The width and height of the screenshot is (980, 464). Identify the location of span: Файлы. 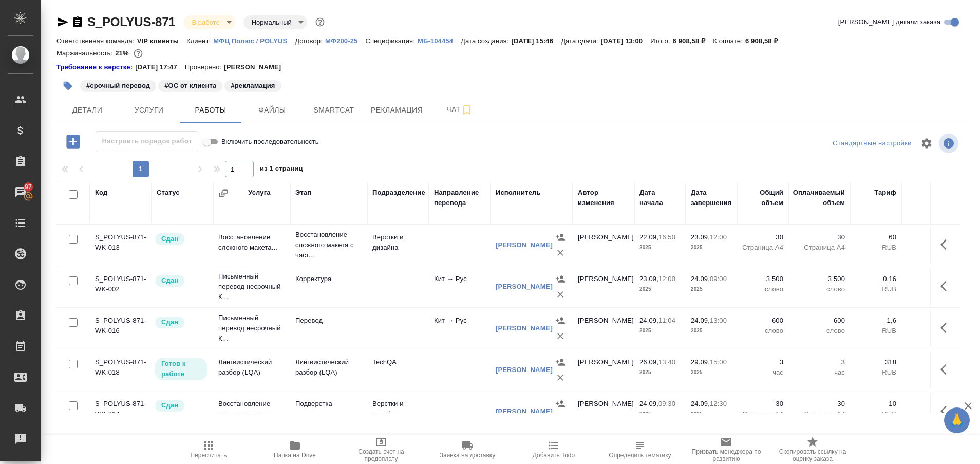
(272, 110).